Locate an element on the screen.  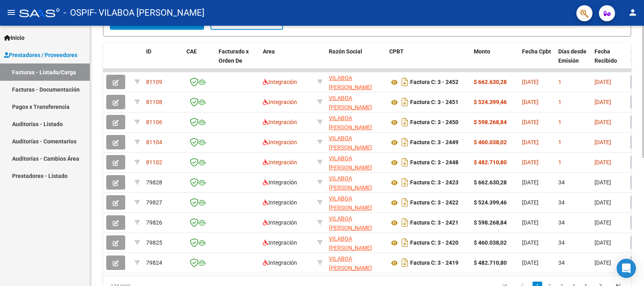
span: Fecha Recibido is located at coordinates (605, 56).